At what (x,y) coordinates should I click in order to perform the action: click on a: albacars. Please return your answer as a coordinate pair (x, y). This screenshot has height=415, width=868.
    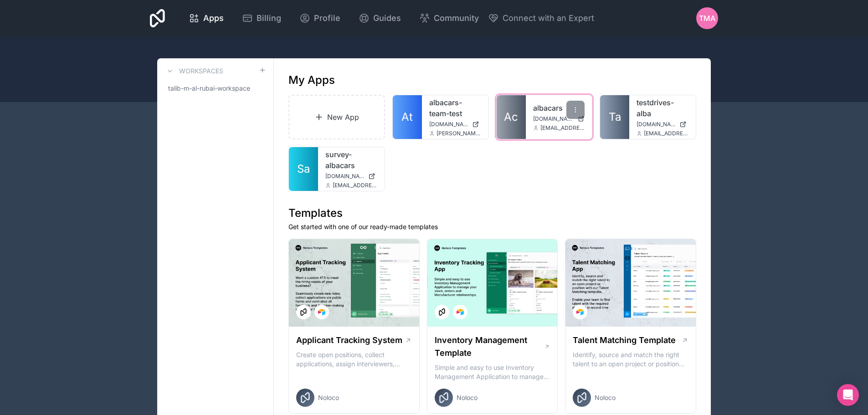
    Looking at the image, I should click on (559, 108).